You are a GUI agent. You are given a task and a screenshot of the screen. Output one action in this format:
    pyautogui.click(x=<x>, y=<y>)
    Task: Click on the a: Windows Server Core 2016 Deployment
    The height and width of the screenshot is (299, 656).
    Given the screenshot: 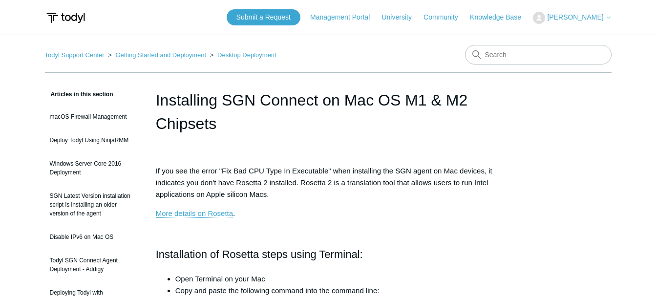 What is the action you would take?
    pyautogui.click(x=93, y=168)
    